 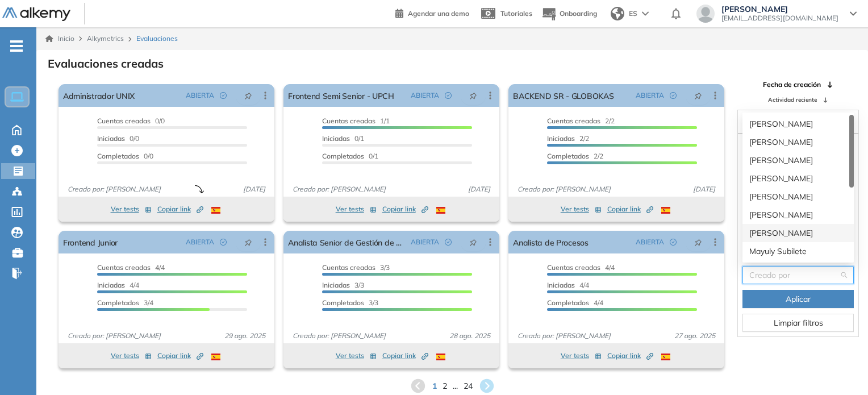 What do you see at coordinates (798, 299) in the screenshot?
I see `button: Aplicar` at bounding box center [798, 299].